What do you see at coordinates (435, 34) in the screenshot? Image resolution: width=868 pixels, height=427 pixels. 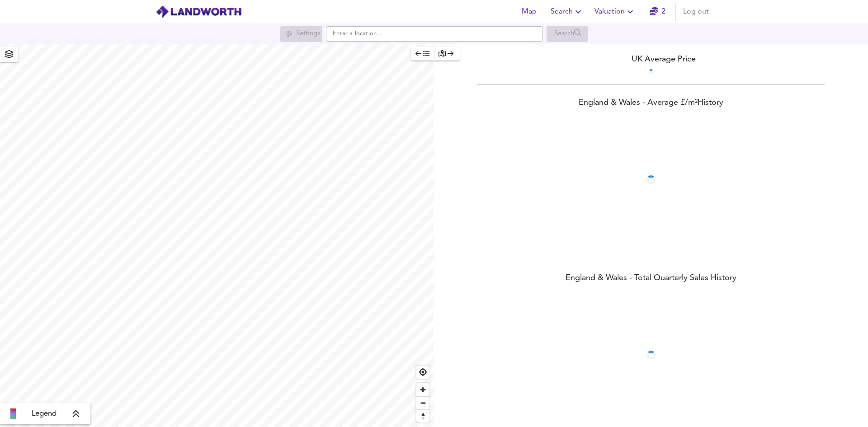 I see `input: Enter a location...` at bounding box center [435, 34].